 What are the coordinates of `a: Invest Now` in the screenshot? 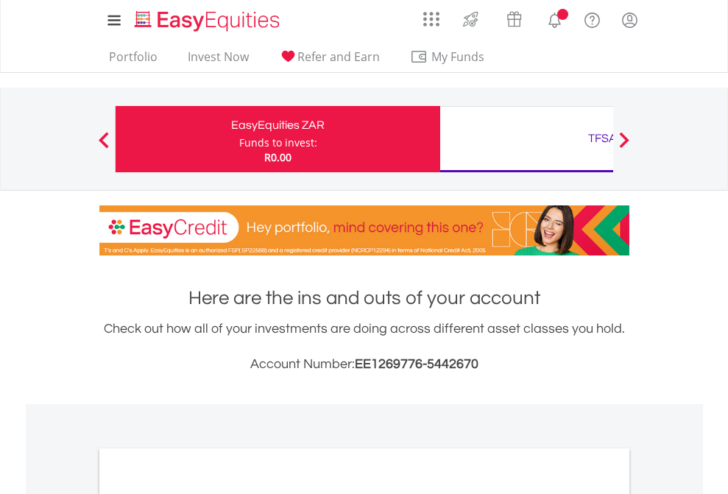 It's located at (218, 60).